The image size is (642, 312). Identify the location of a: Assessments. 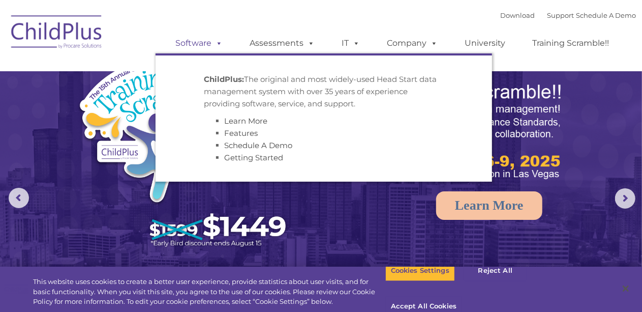
(283, 43).